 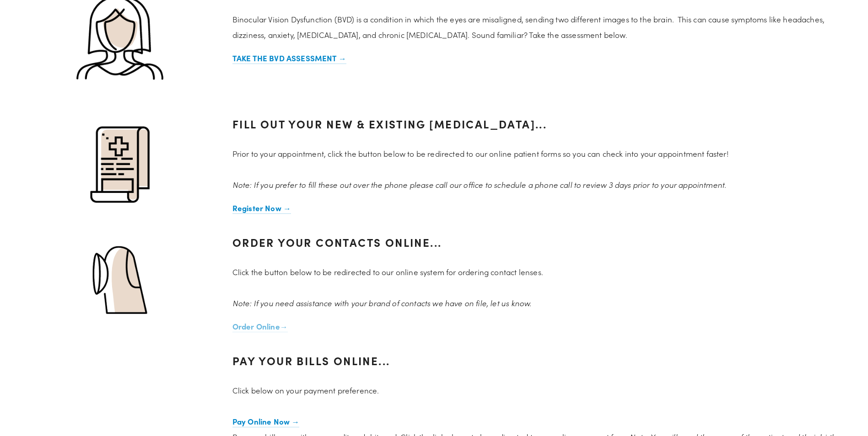 What do you see at coordinates (539, 27) in the screenshot?
I see `p: Binocular Vision Dysfunction (BVD) is a condition in which the eyes are misaligned, sending two d...` at bounding box center [539, 27].